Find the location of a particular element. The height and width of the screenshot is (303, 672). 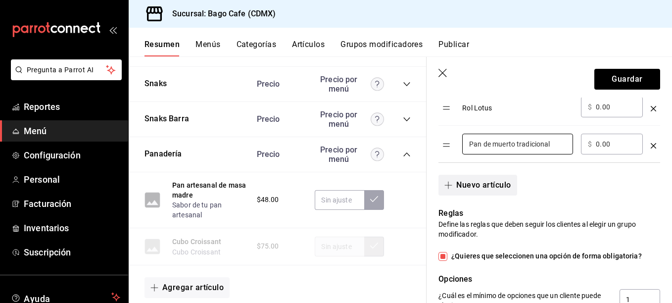

button: Snaks is located at coordinates (155, 84).